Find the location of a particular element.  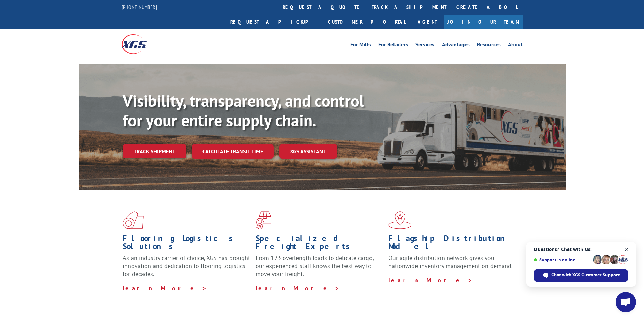

div: Open chat is located at coordinates (626, 303).